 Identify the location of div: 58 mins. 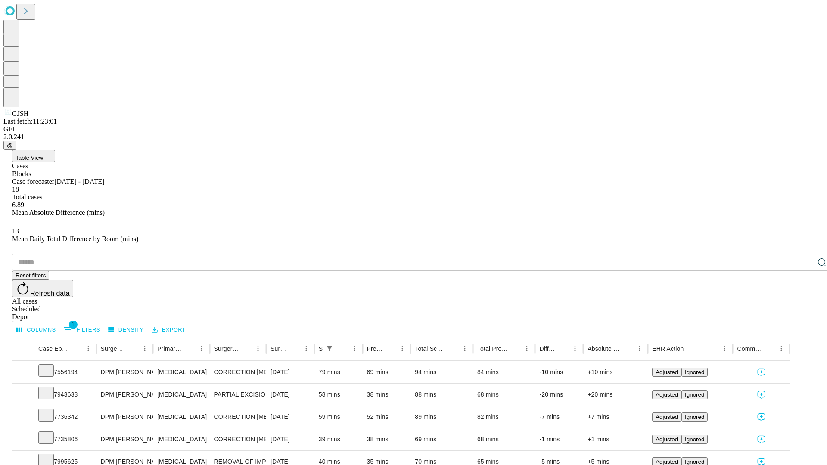
(338, 394).